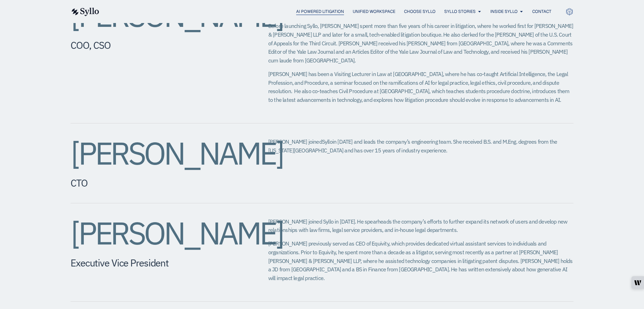 This screenshot has width=644, height=309. What do you see at coordinates (155, 263) in the screenshot?
I see `h5: Executive Vice President​` at bounding box center [155, 263].